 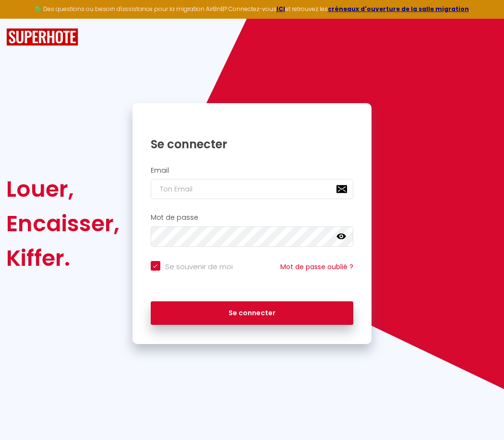 I want to click on a: créneaux d'ouverture de la salle migration, so click(x=399, y=8).